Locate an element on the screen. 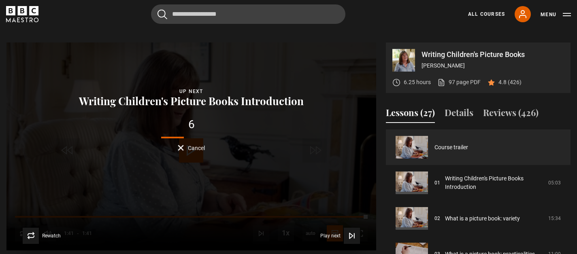 The height and width of the screenshot is (254, 577). input: Search is located at coordinates (248, 14).